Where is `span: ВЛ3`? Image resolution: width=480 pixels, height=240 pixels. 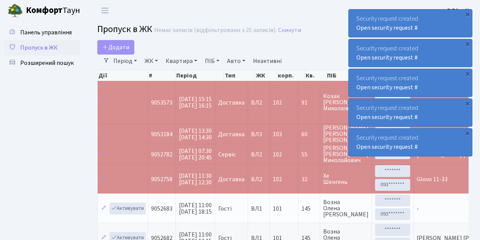
span: ВЛ3 is located at coordinates (259, 134).